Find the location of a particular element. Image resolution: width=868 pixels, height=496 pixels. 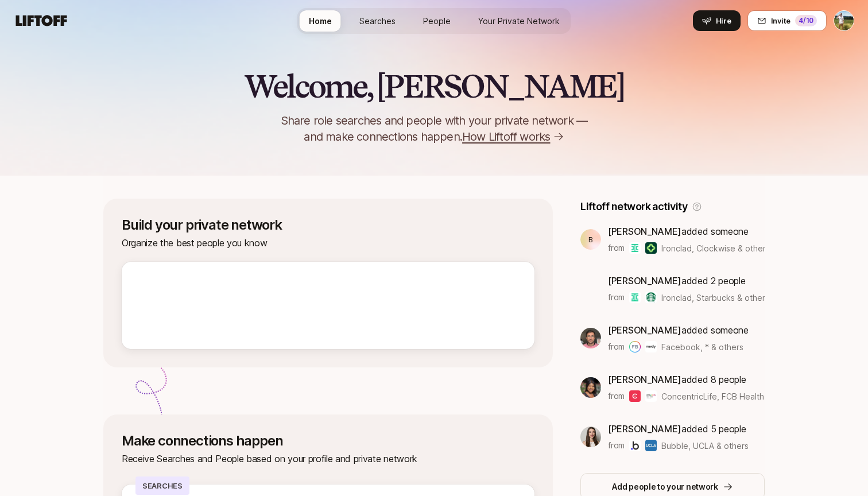

img: UCLA is located at coordinates (651, 445).